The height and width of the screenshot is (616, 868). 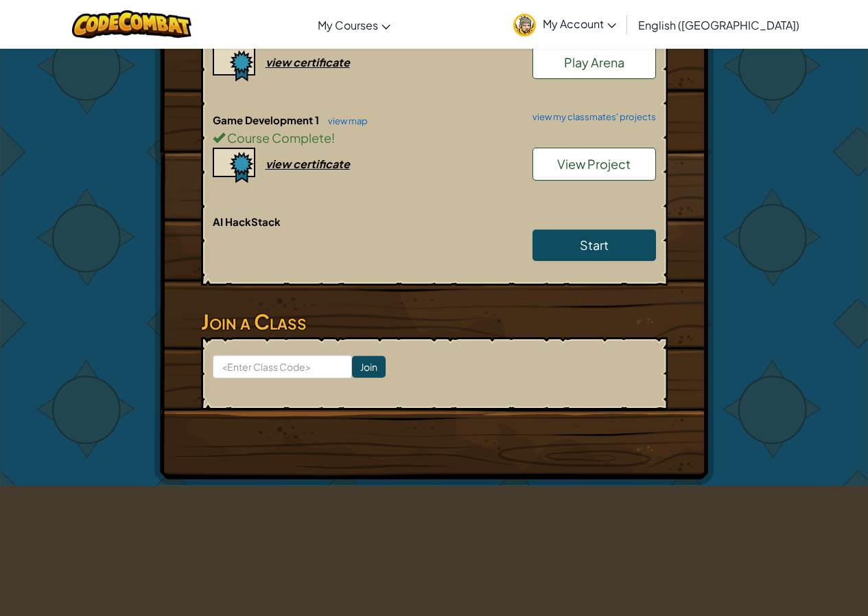 What do you see at coordinates (246, 221) in the screenshot?
I see `span: AI HackStack` at bounding box center [246, 221].